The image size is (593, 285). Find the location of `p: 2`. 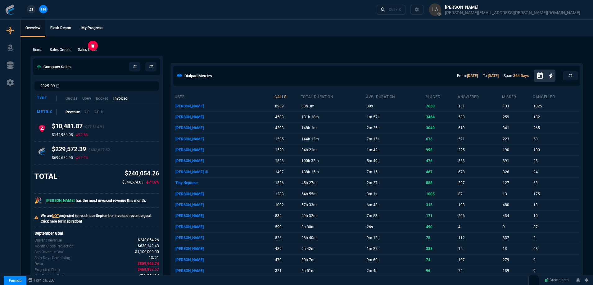

p: 2 is located at coordinates (556, 238).